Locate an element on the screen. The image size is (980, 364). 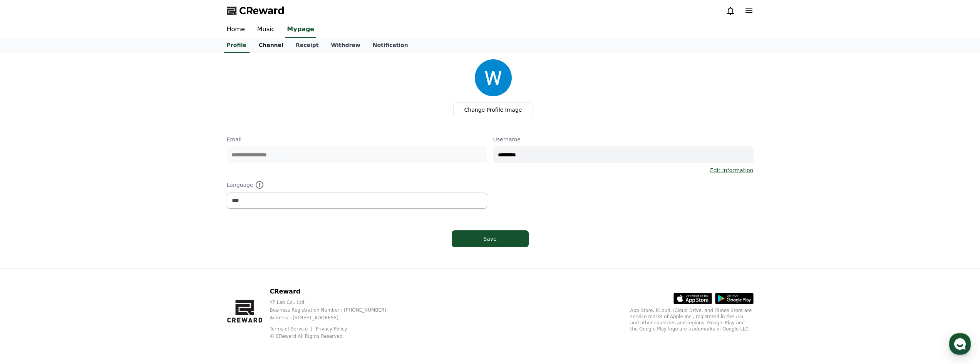
p: YP Lab Co., Ltd. is located at coordinates (334, 302).